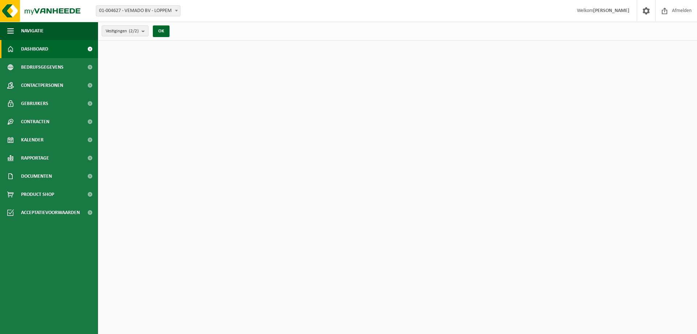 The height and width of the screenshot is (334, 697). What do you see at coordinates (161, 31) in the screenshot?
I see `button: OK` at bounding box center [161, 31].